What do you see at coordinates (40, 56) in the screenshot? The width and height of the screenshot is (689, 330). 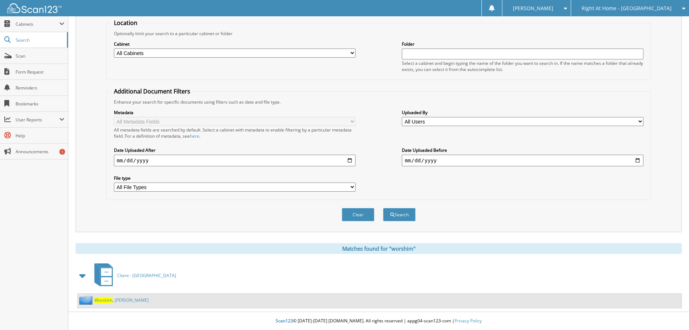 I see `span: Scan` at bounding box center [40, 56].